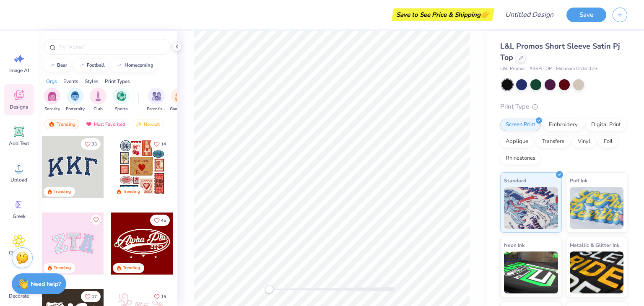 This screenshot has height=306, width=644. What do you see at coordinates (105, 124) in the screenshot?
I see `div: Most Favorited` at bounding box center [105, 124].